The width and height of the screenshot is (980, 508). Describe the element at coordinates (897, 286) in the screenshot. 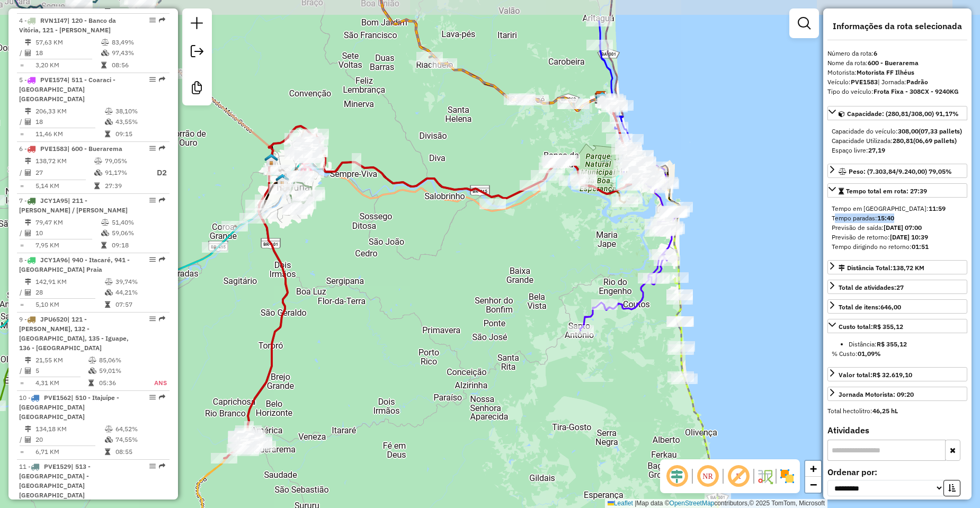

I see `a: Total de atividades:27` at that location.